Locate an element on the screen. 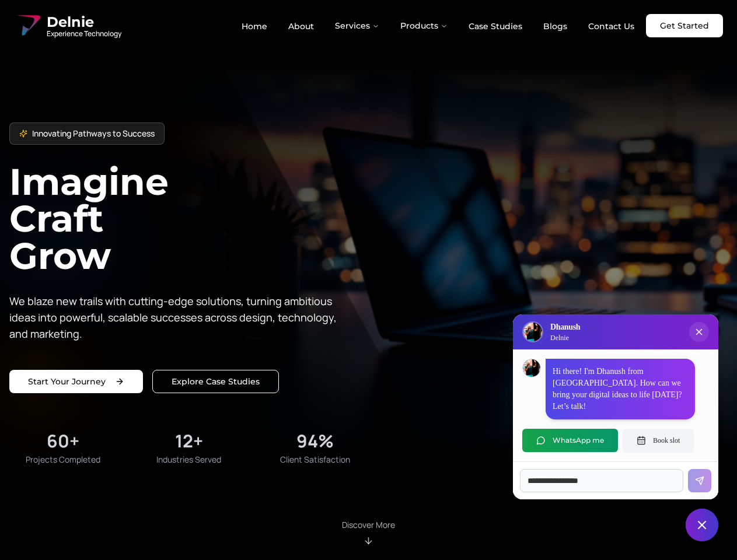  a: Delnie Logo Full is located at coordinates (68, 26).